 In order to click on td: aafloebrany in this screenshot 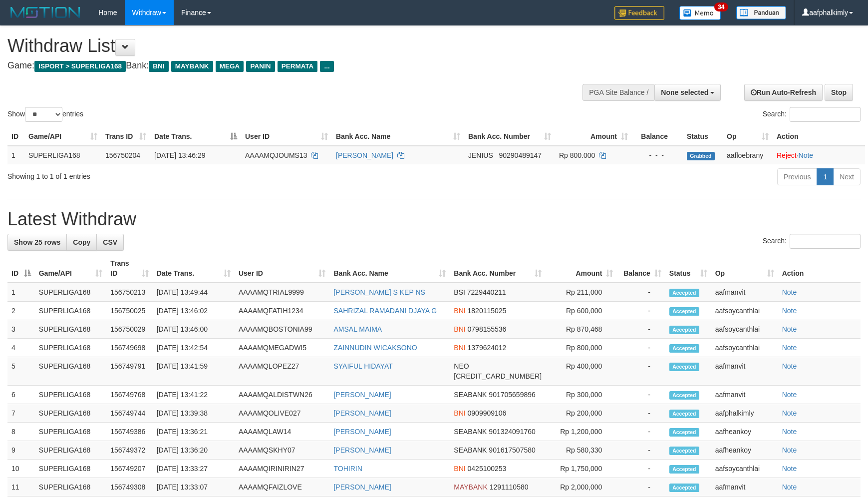, I will do `click(748, 155)`.